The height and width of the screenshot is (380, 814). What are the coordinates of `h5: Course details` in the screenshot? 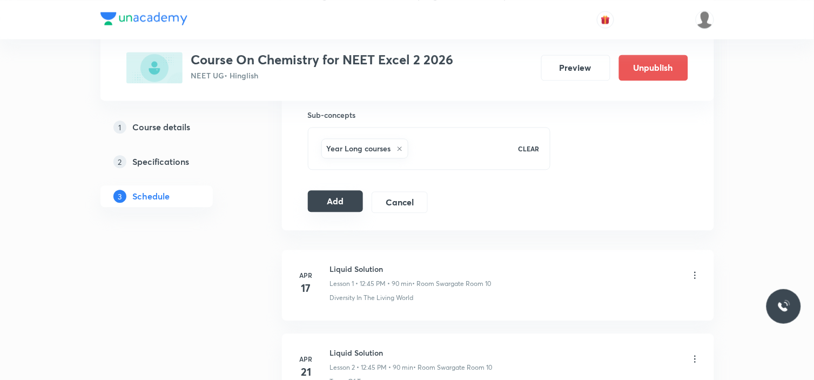 It's located at (161, 127).